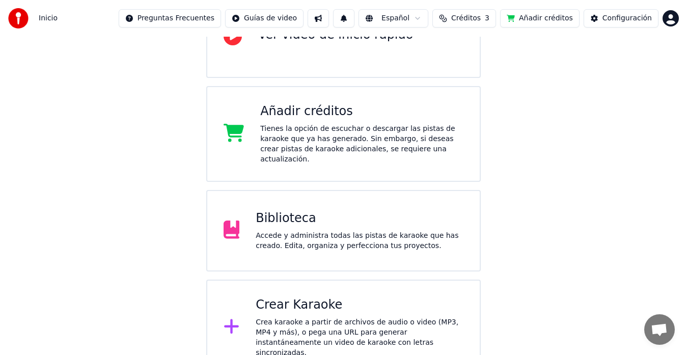 Image resolution: width=687 pixels, height=355 pixels. What do you see at coordinates (464, 18) in the screenshot?
I see `button: Créditos3` at bounding box center [464, 18].